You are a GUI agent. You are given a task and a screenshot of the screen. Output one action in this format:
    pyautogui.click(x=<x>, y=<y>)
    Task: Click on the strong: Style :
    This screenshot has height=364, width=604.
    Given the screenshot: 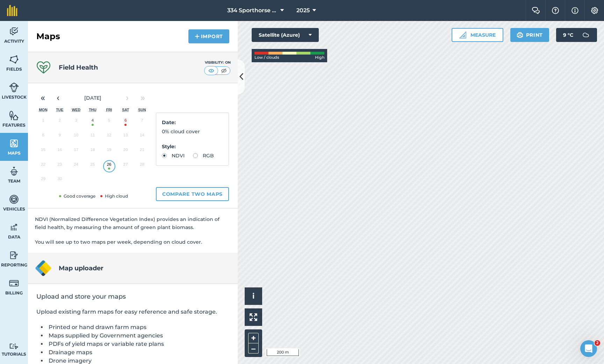 What is the action you would take?
    pyautogui.click(x=169, y=146)
    